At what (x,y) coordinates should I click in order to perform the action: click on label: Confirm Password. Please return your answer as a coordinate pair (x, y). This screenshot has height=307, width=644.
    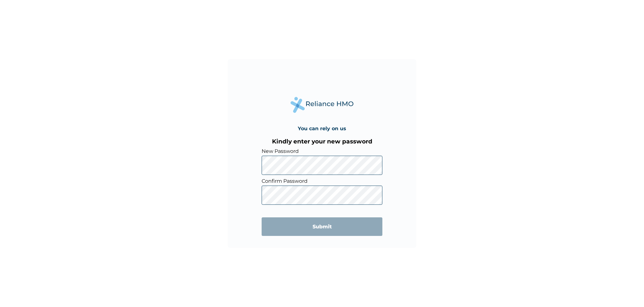
    Looking at the image, I should click on (322, 181).